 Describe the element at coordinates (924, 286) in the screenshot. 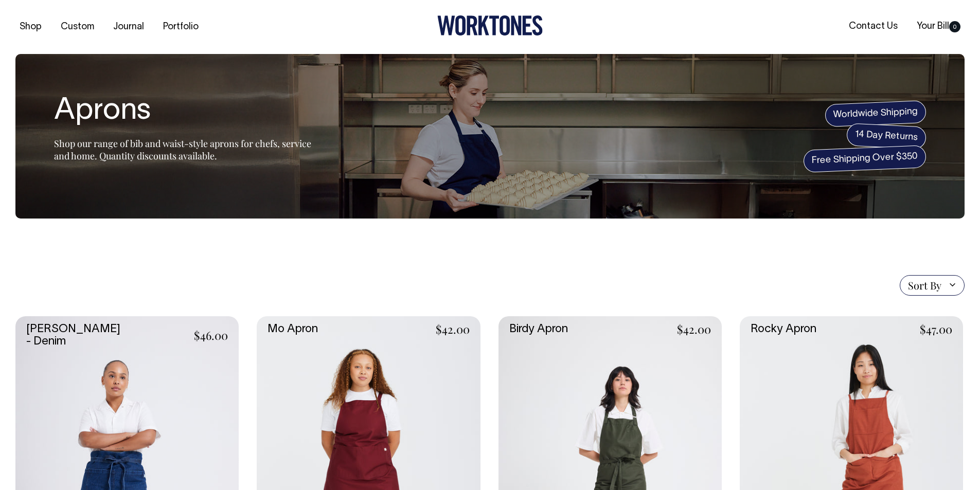

I see `span: Sort By` at that location.